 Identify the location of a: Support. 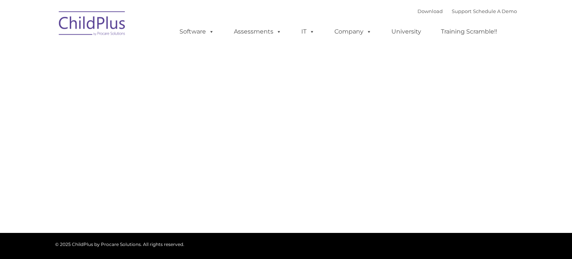
(461, 11).